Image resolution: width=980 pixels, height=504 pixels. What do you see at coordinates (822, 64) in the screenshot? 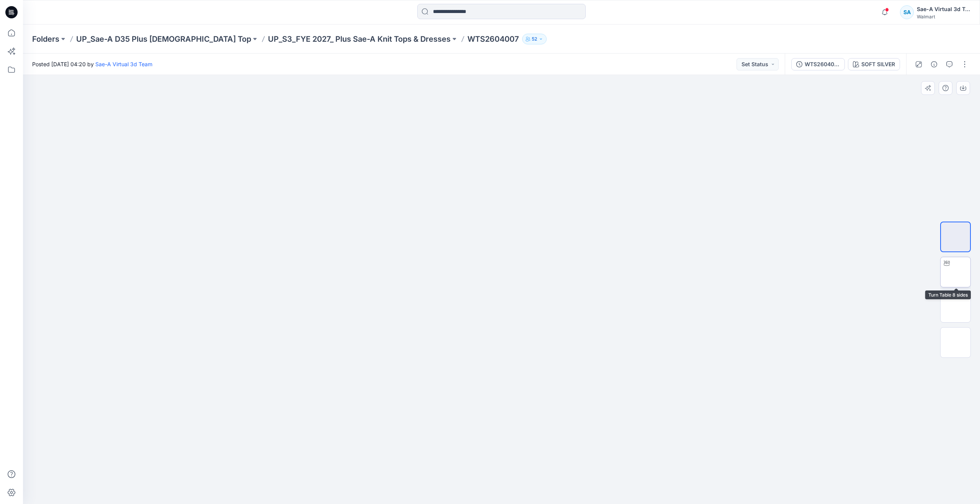
I see `div: WTS2604007_SOFT SILVER` at bounding box center [822, 64].